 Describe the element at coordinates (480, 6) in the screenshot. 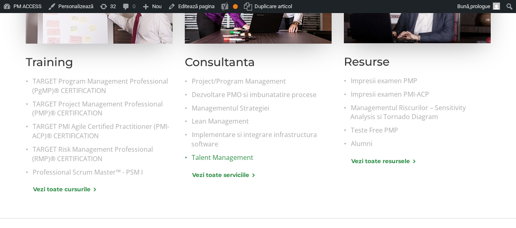

I see `span: prologue` at that location.